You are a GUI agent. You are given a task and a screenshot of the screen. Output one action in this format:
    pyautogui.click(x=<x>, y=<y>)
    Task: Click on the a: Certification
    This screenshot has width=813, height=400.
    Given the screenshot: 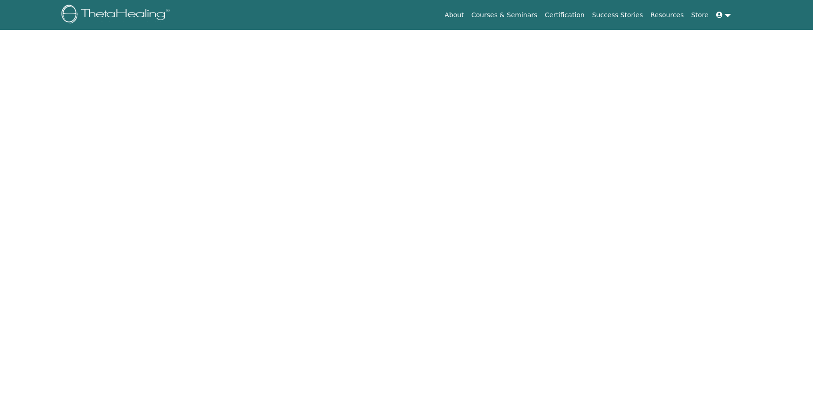 What is the action you would take?
    pyautogui.click(x=564, y=15)
    